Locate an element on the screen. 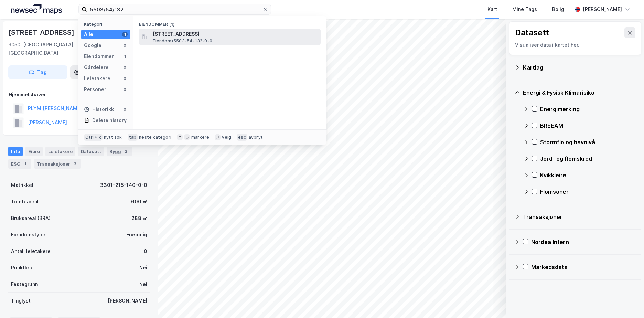 This screenshot has height=318, width=644. div: Energi & Fysisk Klimarisiko is located at coordinates (579, 92).